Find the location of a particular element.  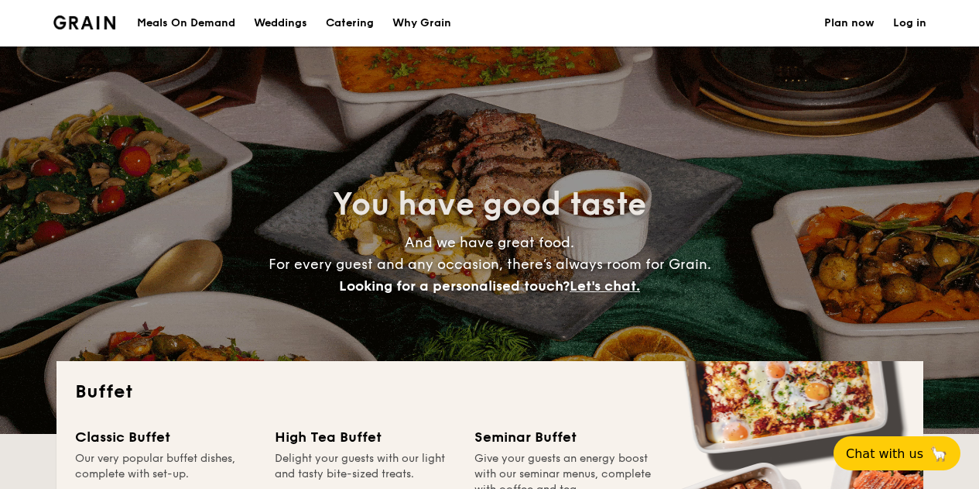

div: Seminar Buffet is located at coordinates (565, 437).